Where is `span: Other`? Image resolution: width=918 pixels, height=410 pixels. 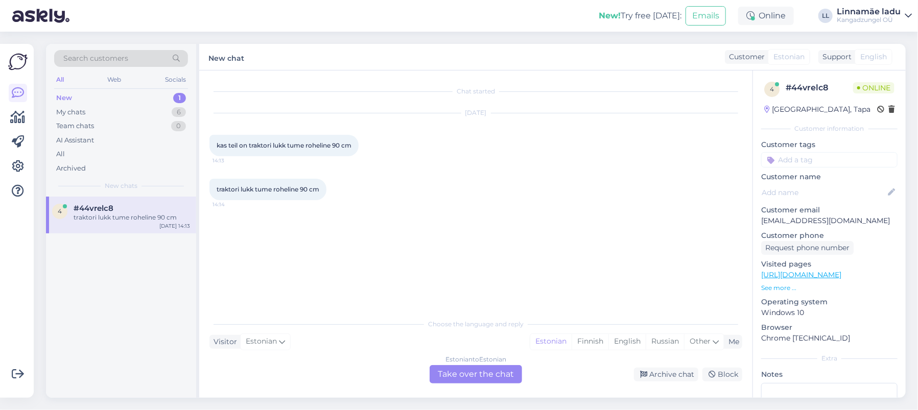
span: Other is located at coordinates (700, 341).